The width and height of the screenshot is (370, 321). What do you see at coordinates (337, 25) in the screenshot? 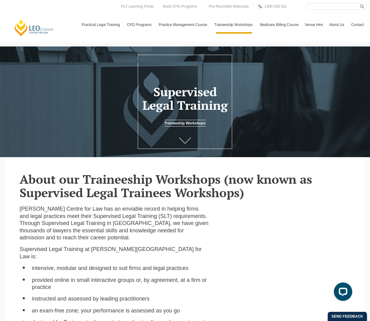
I see `a: About Us` at bounding box center [337, 25].